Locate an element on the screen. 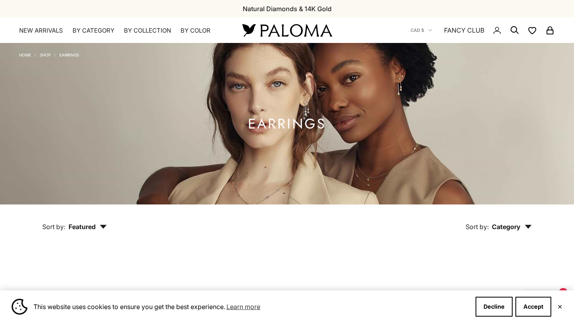  button: CAD $ is located at coordinates (421, 30).